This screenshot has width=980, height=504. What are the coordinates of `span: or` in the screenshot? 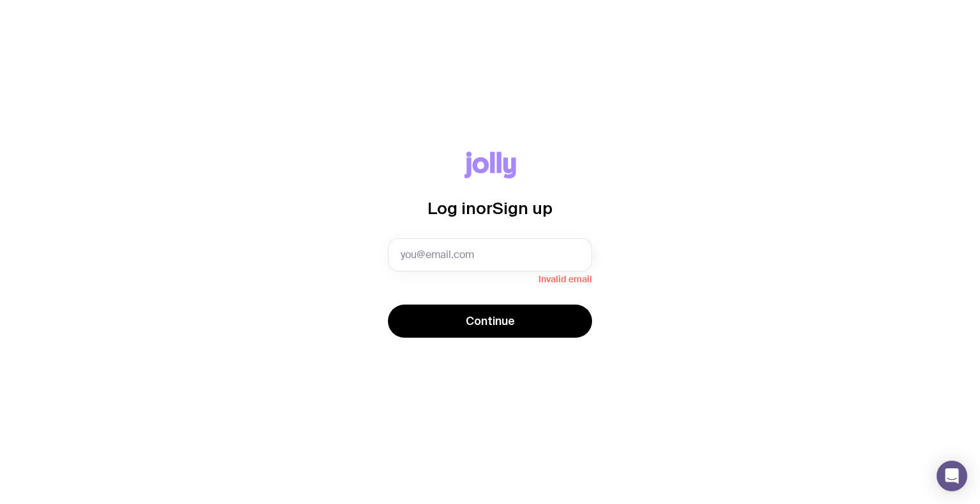 It's located at (485, 208).